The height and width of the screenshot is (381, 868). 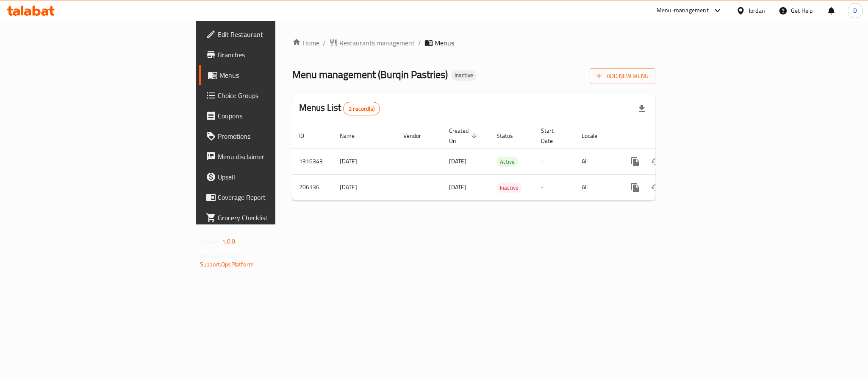 What do you see at coordinates (276, 156) in the screenshot?
I see `span: Menu disclaimer` at bounding box center [276, 156].